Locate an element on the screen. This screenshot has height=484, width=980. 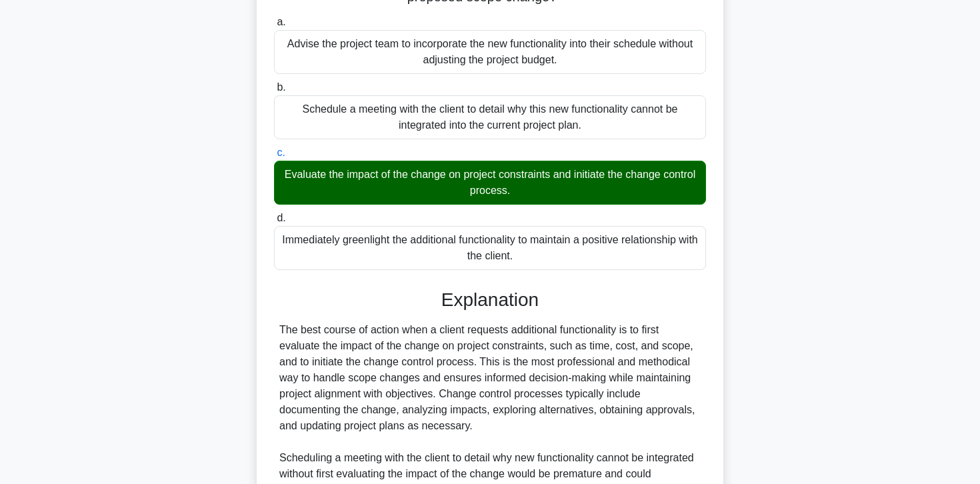
span: b. is located at coordinates (281, 87).